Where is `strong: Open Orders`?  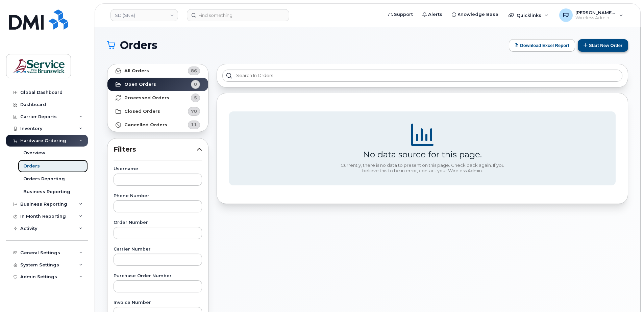
strong: Open Orders is located at coordinates (140, 84).